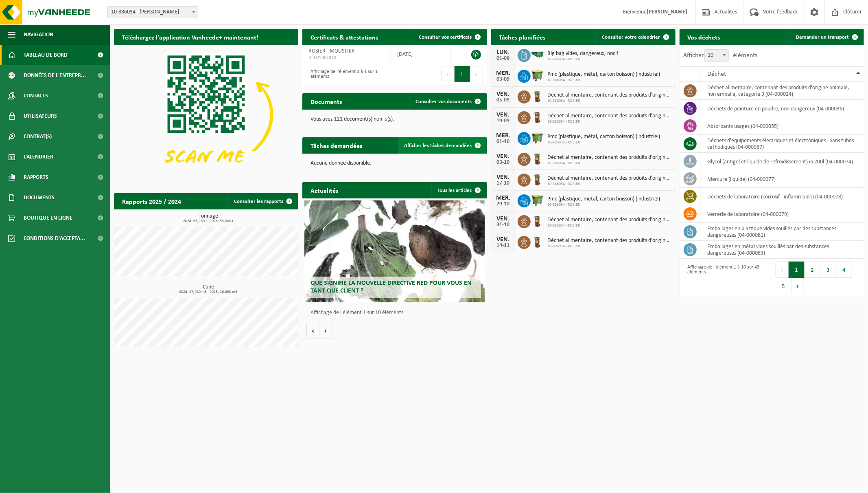 This screenshot has height=493, width=868. I want to click on img: Download de VHEPlus App, so click(206, 115).